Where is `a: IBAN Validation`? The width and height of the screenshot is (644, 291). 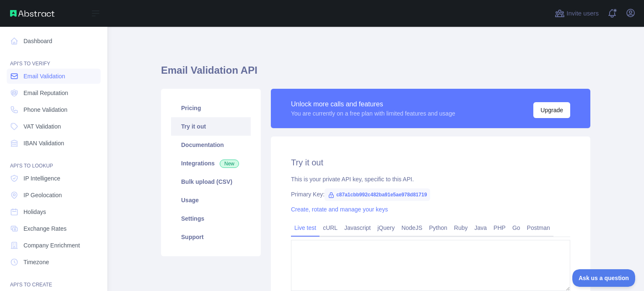
a: IBAN Validation is located at coordinates (54, 143).